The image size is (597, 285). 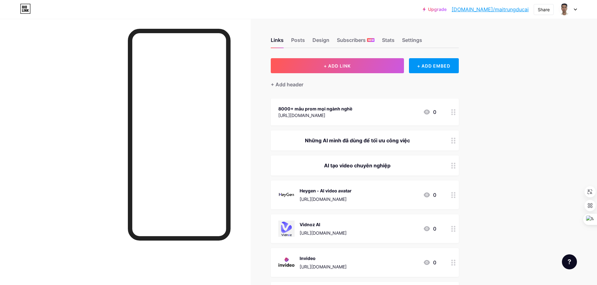 I want to click on img: Vidnoz AI, so click(x=286, y=229).